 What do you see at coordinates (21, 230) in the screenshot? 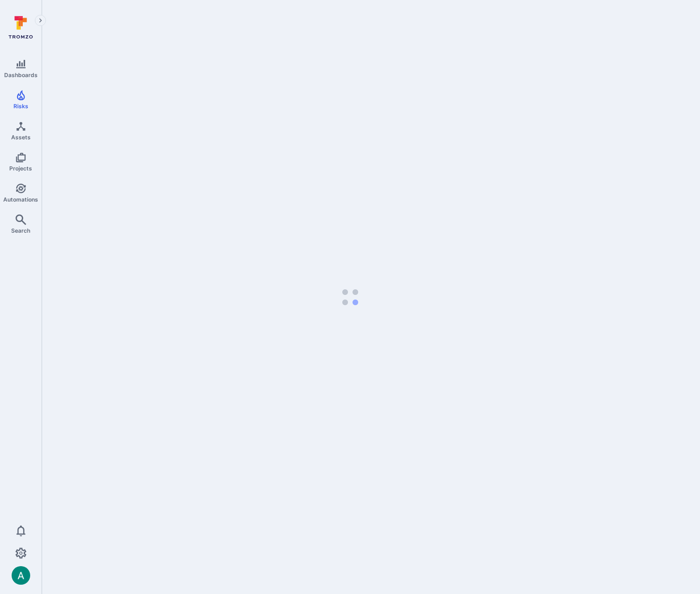
I see `span: Search` at bounding box center [21, 230].